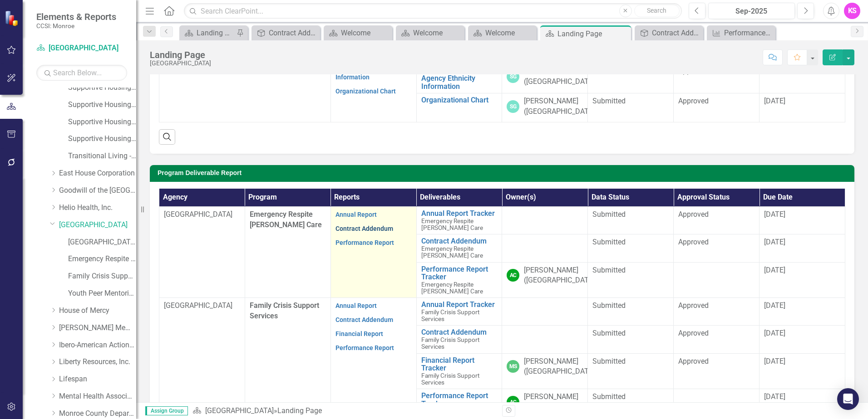 The image size is (868, 419). Describe the element at coordinates (459, 214) in the screenshot. I see `a: Annual Report Tracker` at that location.